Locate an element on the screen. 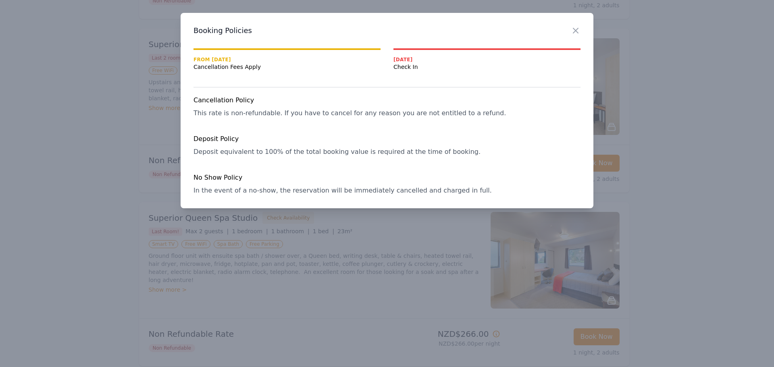  h4: No Show Policy is located at coordinates (387, 178).